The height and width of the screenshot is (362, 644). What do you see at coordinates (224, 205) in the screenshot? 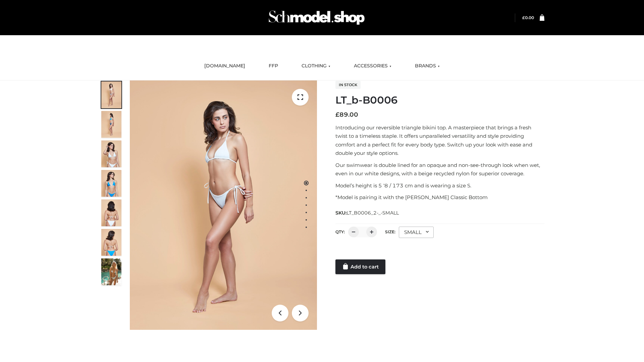
I see `img: ArielClassicBikiniTop_CloudNine_AzureSky_OW114ECO_1` at bounding box center [224, 205].